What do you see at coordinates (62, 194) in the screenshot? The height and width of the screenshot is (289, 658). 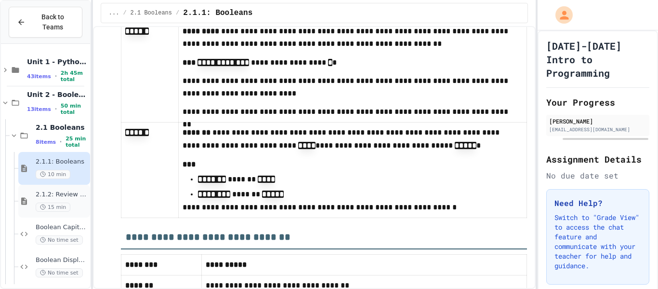 I see `span: 2.1.2: Review - Booleans` at bounding box center [62, 194].